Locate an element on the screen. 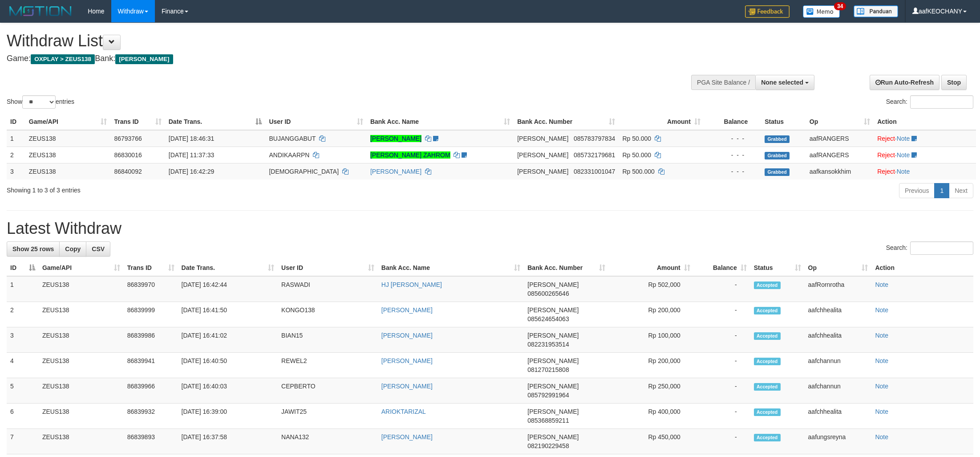 Image resolution: width=980 pixels, height=457 pixels. td: 86839999 is located at coordinates (151, 315).